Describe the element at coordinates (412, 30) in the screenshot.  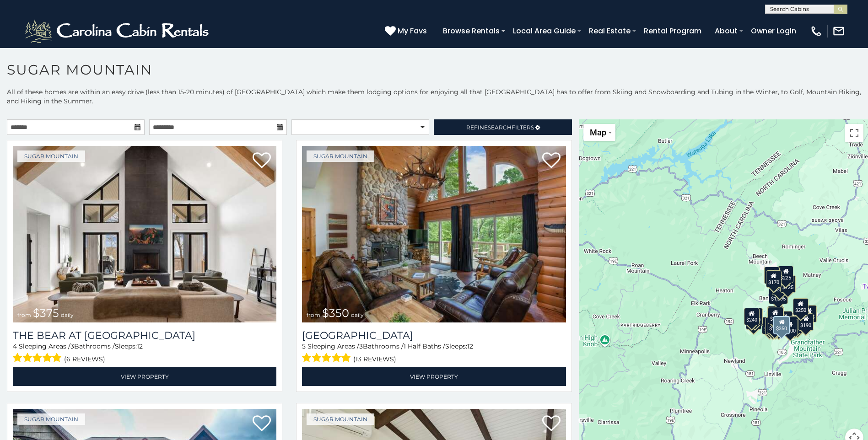
I see `span: My Favs` at that location.